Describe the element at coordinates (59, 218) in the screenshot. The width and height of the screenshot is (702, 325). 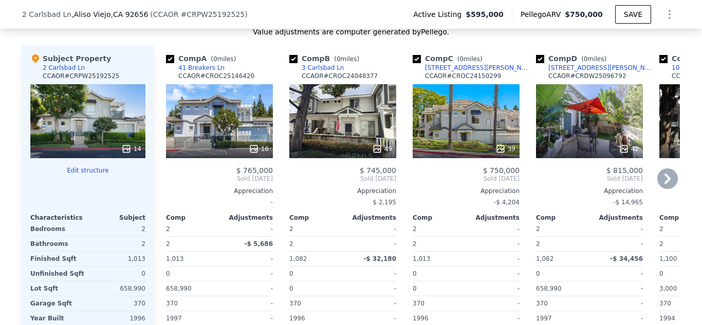
I see `div: Characteristics` at that location.